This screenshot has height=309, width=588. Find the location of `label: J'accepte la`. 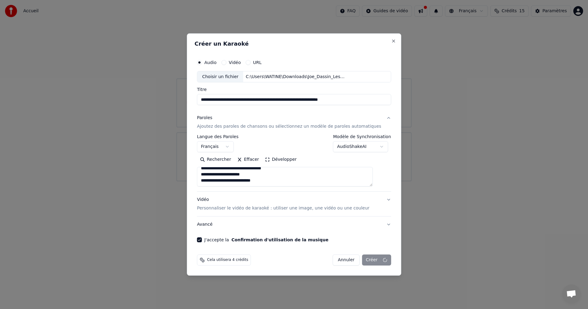

label: J'accepte la is located at coordinates (266, 240).